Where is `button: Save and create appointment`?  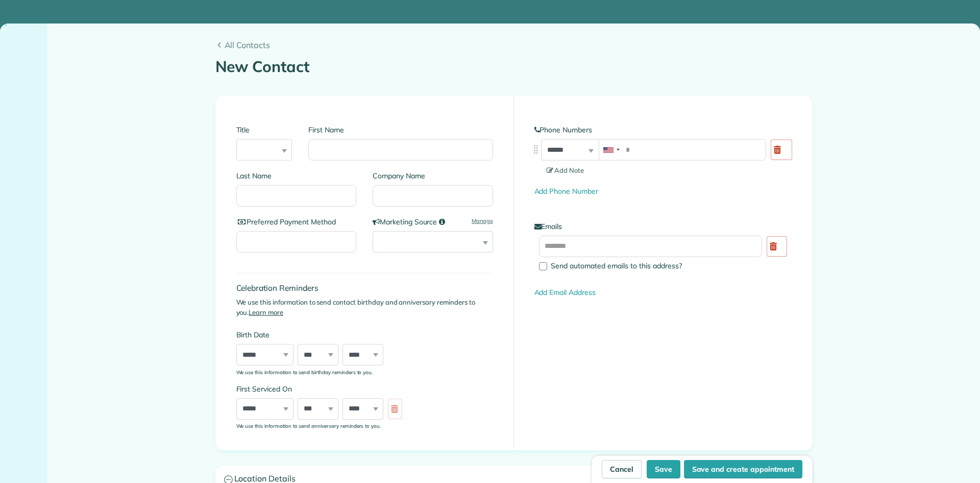
button: Save and create appointment is located at coordinates (743, 469).